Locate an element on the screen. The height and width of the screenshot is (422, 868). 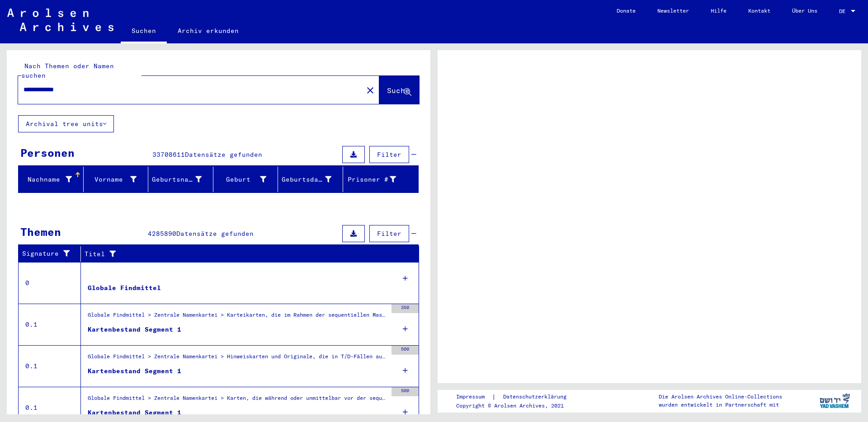
mat-icon: close is located at coordinates (370, 90).